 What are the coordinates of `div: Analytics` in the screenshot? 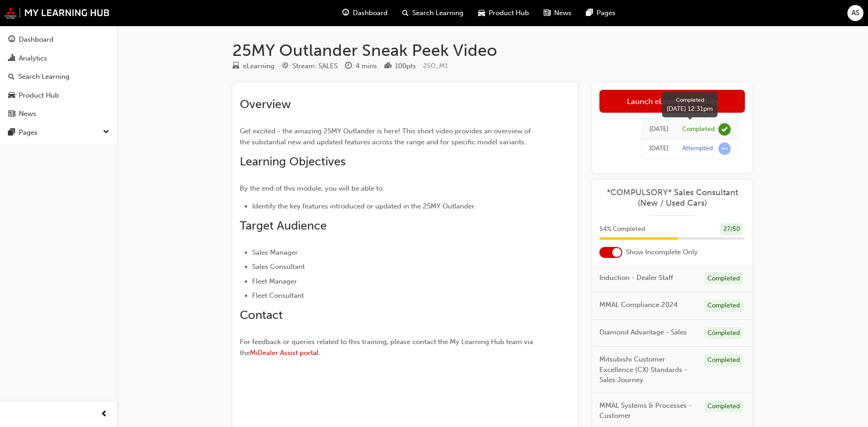 It's located at (33, 58).